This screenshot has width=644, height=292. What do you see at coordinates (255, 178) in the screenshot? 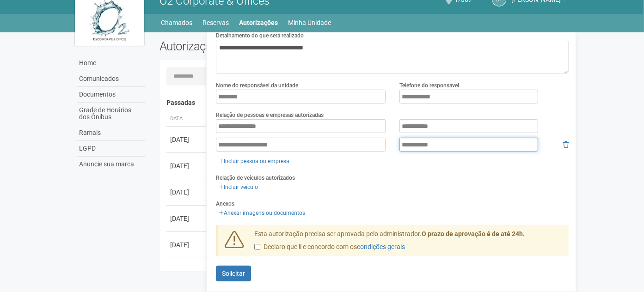
I see `label: Relação de veículos autorizados` at bounding box center [255, 178].